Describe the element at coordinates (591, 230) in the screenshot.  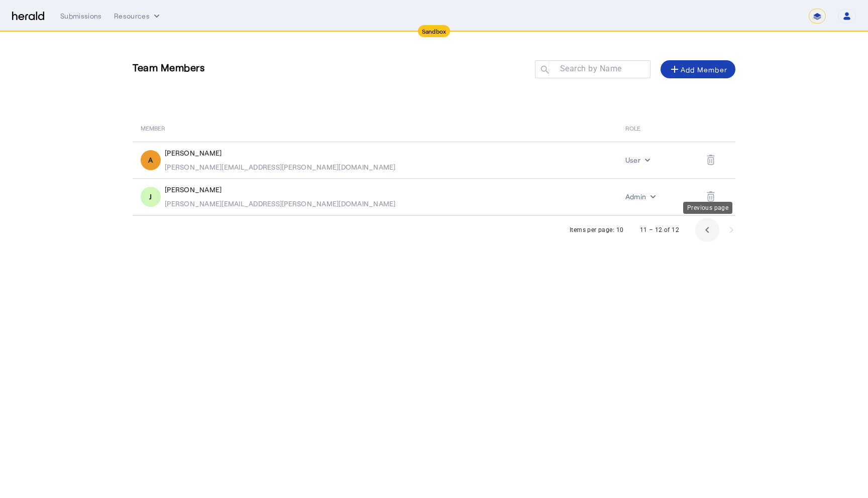
I see `div: Items per page:` at that location.